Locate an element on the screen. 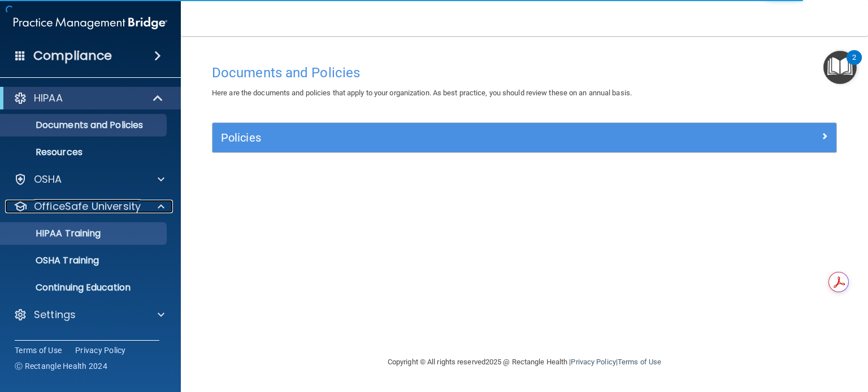 The image size is (868, 392). p: Resources is located at coordinates (84, 152).